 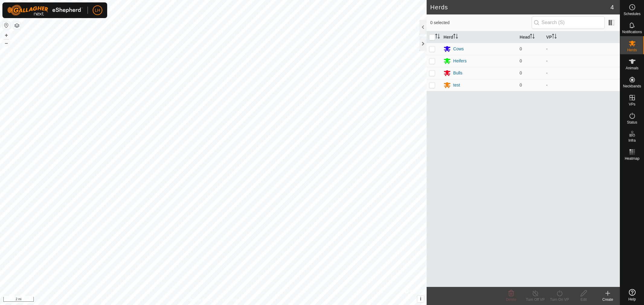 What do you see at coordinates (481, 22) in the screenshot?
I see `span: 0 selected` at bounding box center [481, 22].